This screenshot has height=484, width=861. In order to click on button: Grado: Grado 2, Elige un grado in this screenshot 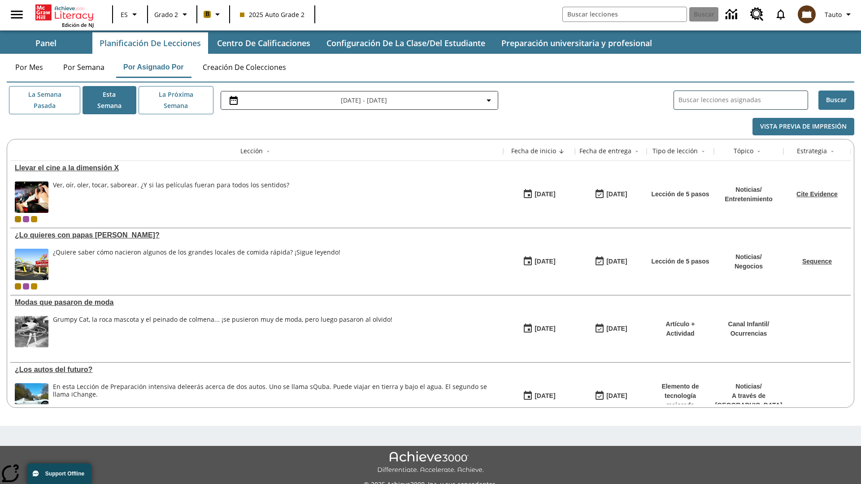, I will do `click(172, 14)`.